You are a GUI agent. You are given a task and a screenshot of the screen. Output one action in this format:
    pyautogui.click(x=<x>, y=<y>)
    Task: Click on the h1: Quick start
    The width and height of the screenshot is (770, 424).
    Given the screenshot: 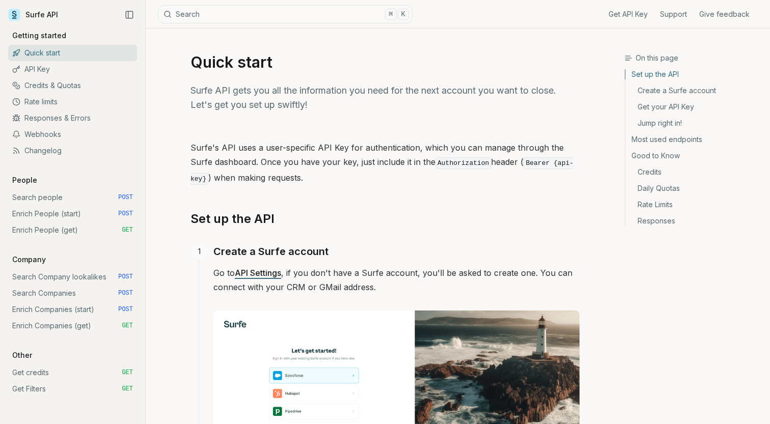 What is the action you would take?
    pyautogui.click(x=385, y=62)
    